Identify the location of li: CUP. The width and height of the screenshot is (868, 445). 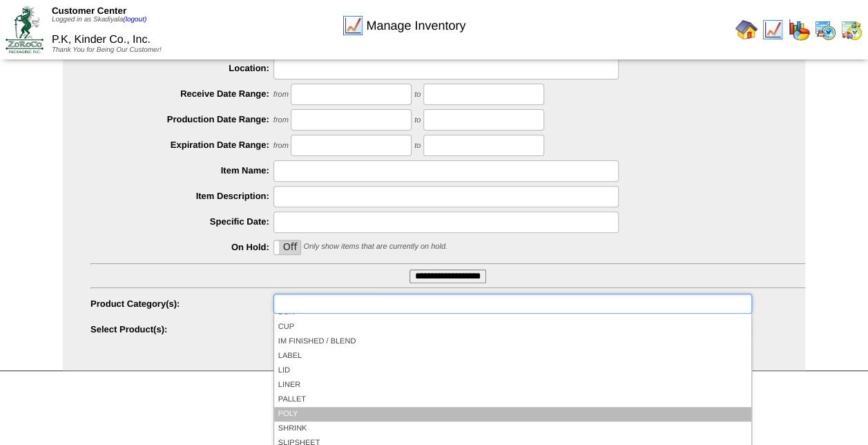
(513, 327).